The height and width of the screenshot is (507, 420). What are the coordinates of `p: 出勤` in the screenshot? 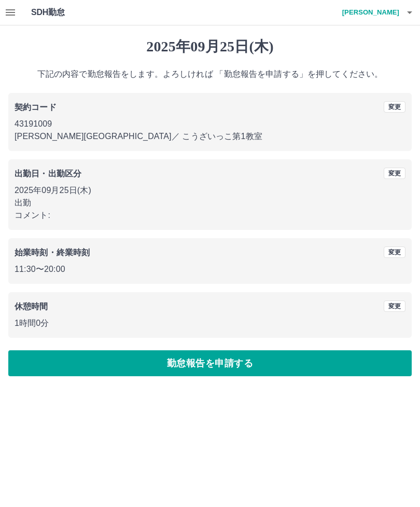 It's located at (210, 203).